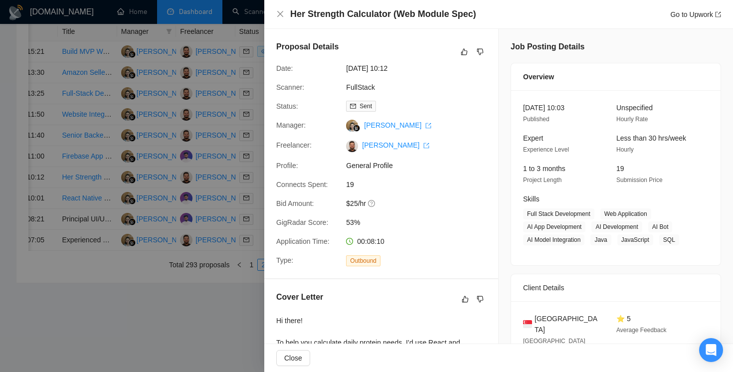  I want to click on span: Type:, so click(285, 260).